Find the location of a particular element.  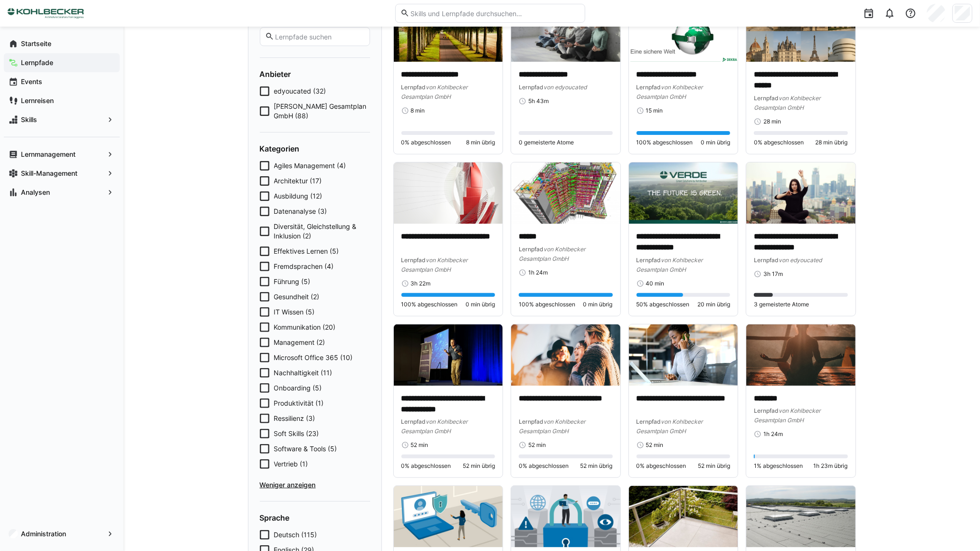

span: 3h 22m is located at coordinates (421, 283).